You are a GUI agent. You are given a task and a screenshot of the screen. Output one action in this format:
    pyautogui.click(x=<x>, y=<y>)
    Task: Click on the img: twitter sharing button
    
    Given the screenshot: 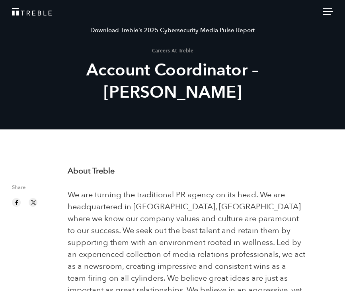 What is the action you would take?
    pyautogui.click(x=33, y=203)
    